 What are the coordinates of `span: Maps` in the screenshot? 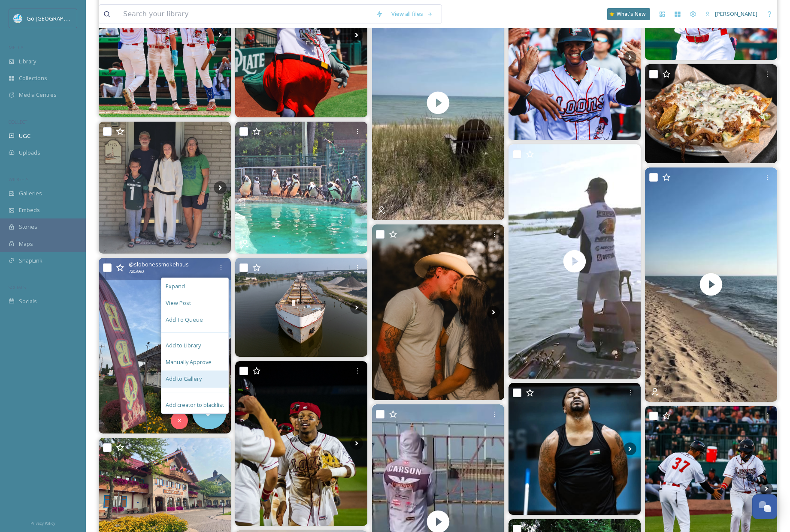 It's located at (26, 244).